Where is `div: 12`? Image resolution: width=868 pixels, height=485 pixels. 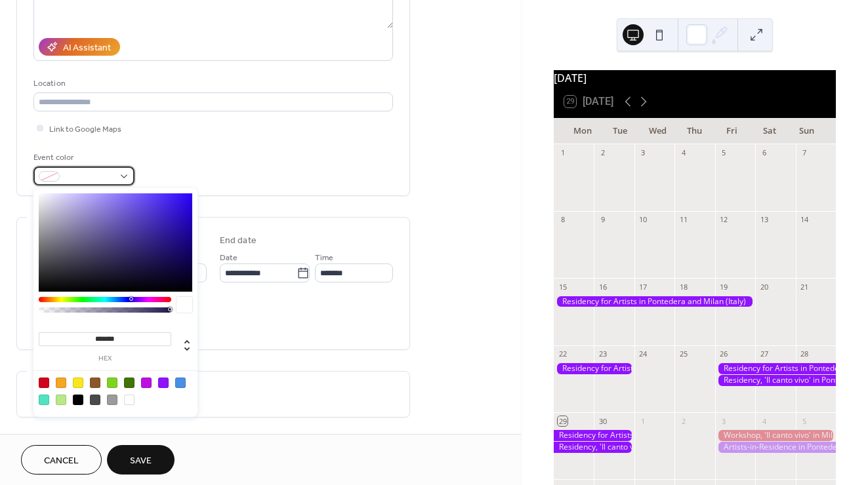 div: 12 is located at coordinates (723, 219).